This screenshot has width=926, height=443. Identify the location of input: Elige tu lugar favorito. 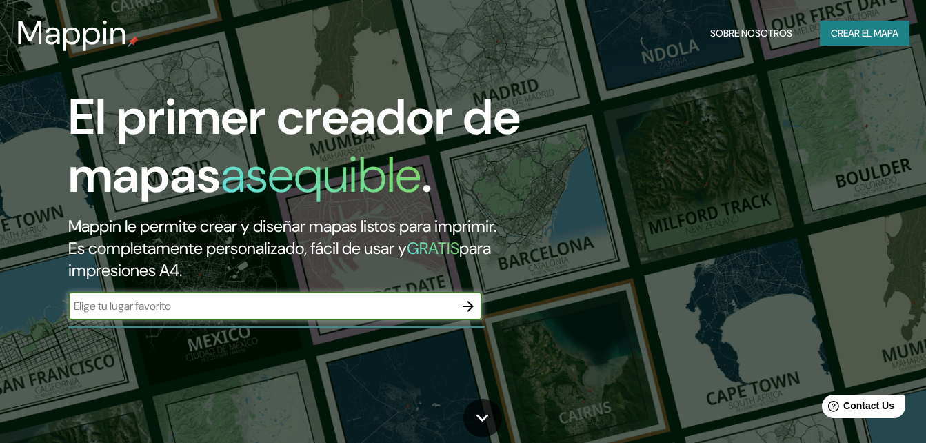
(261, 306).